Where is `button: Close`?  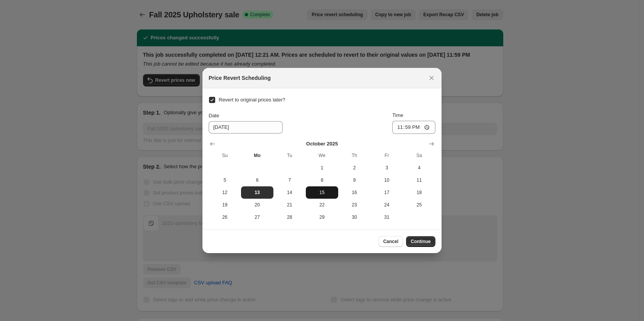 button: Close is located at coordinates (432, 78).